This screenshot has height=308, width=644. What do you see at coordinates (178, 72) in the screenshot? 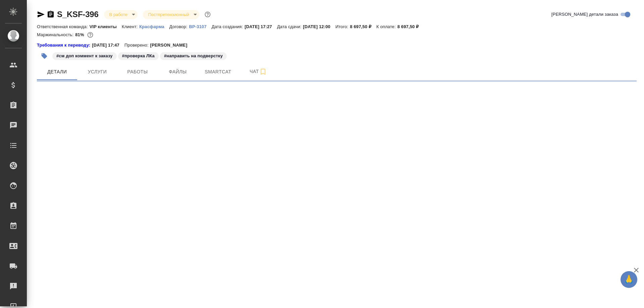
I see `span: Файлы` at bounding box center [178, 72].